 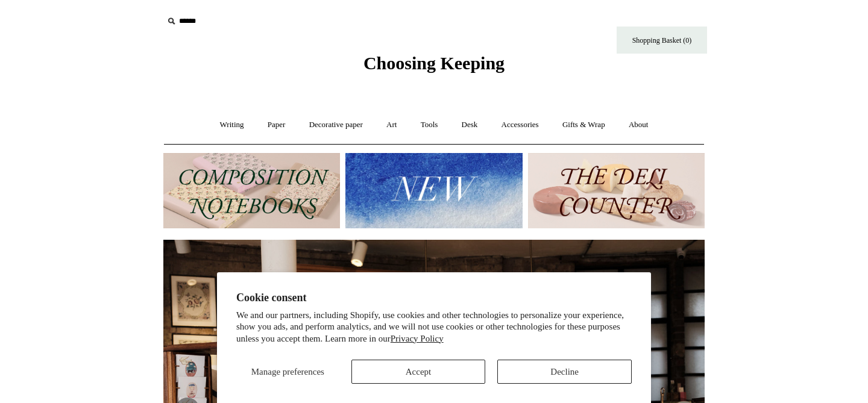 I want to click on a: Tools, so click(x=429, y=125).